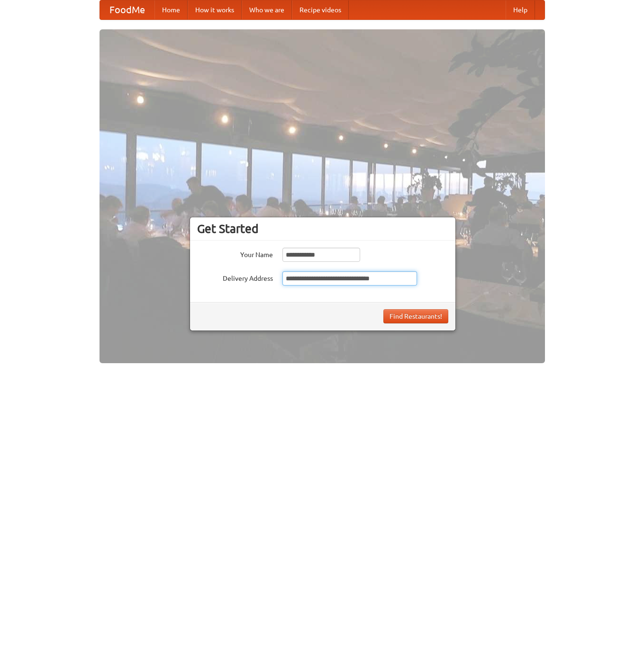 This screenshot has width=644, height=670. Describe the element at coordinates (235, 254) in the screenshot. I see `label: Your Name` at that location.